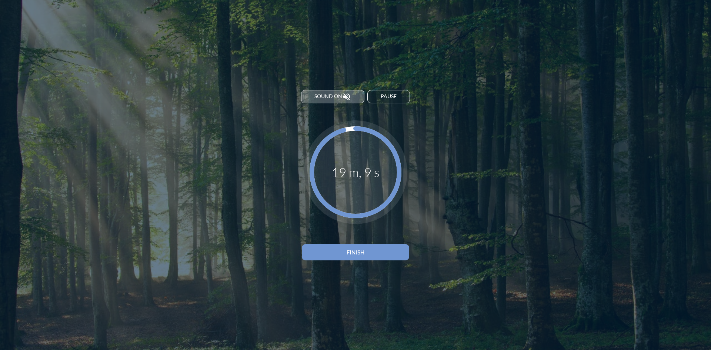  I want to click on button: Sound on, so click(333, 97).